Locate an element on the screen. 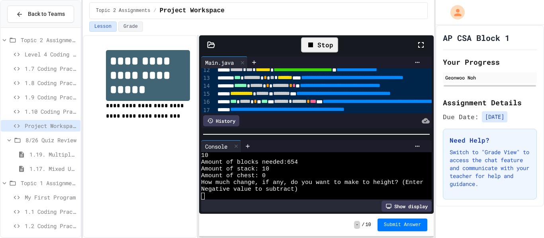 The width and height of the screenshot is (544, 238). div: Show display is located at coordinates (406, 207).